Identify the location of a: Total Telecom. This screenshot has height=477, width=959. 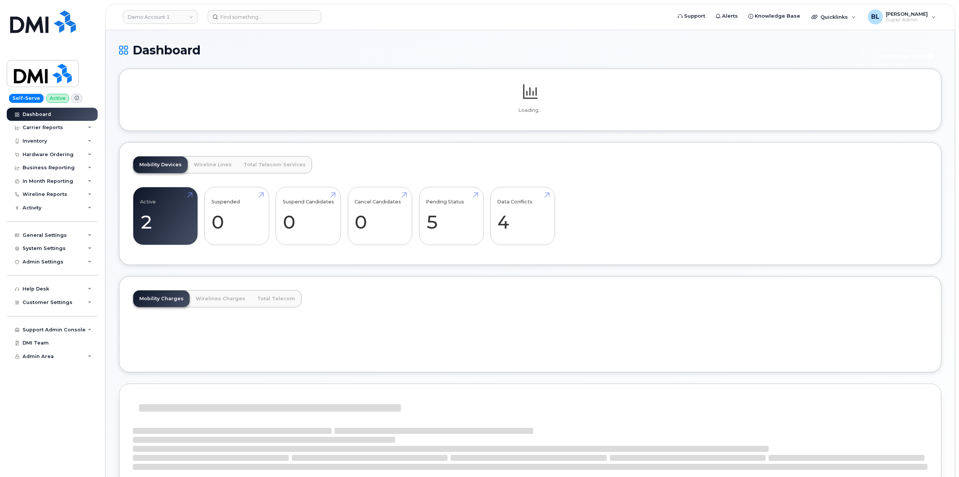
(276, 299).